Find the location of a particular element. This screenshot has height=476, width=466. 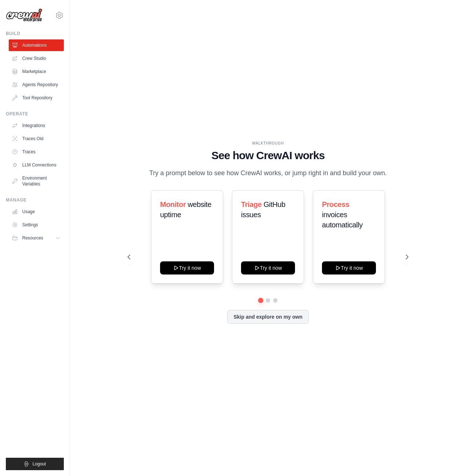

span: Process is located at coordinates (336, 205).